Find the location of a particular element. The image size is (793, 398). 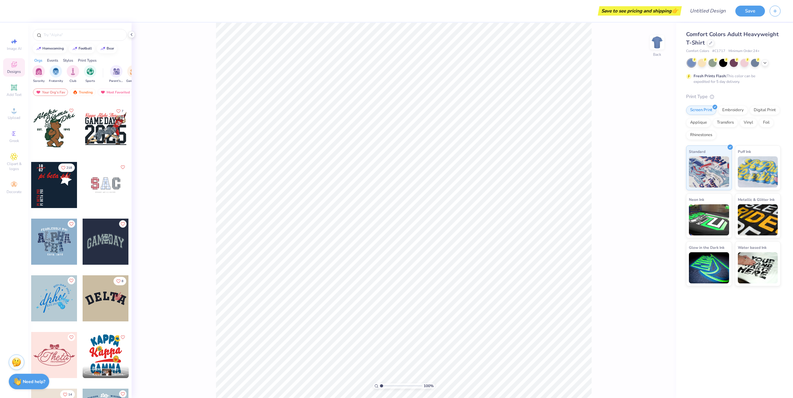

div: filter for Fraternity is located at coordinates (56, 74).